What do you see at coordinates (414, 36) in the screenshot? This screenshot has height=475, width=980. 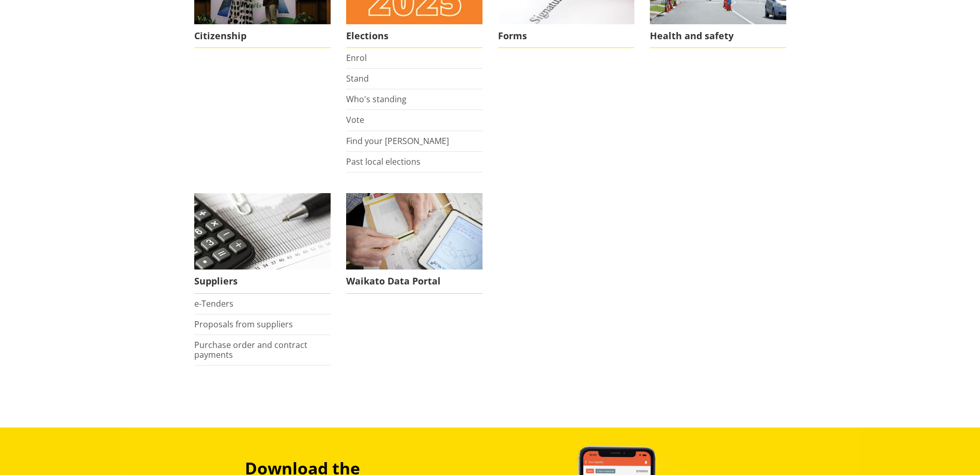 I see `span: Elections` at bounding box center [414, 36].